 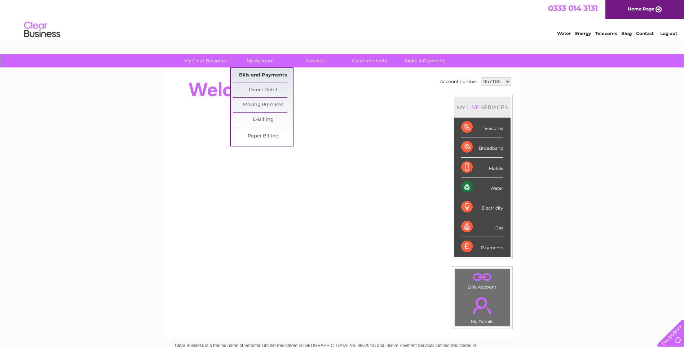 What do you see at coordinates (573, 8) in the screenshot?
I see `a: 0333 014 3131` at bounding box center [573, 8].